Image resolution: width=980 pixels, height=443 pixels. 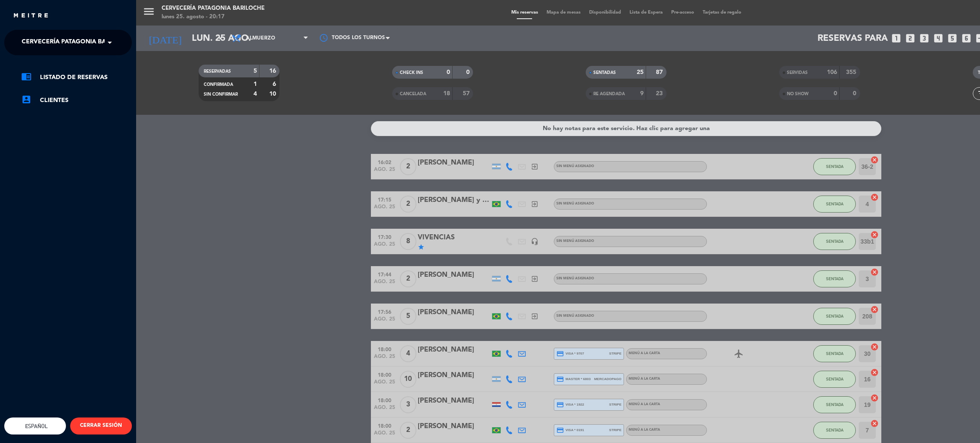 What do you see at coordinates (26, 77) in the screenshot?
I see `i: chrome_reader_mode` at bounding box center [26, 77].